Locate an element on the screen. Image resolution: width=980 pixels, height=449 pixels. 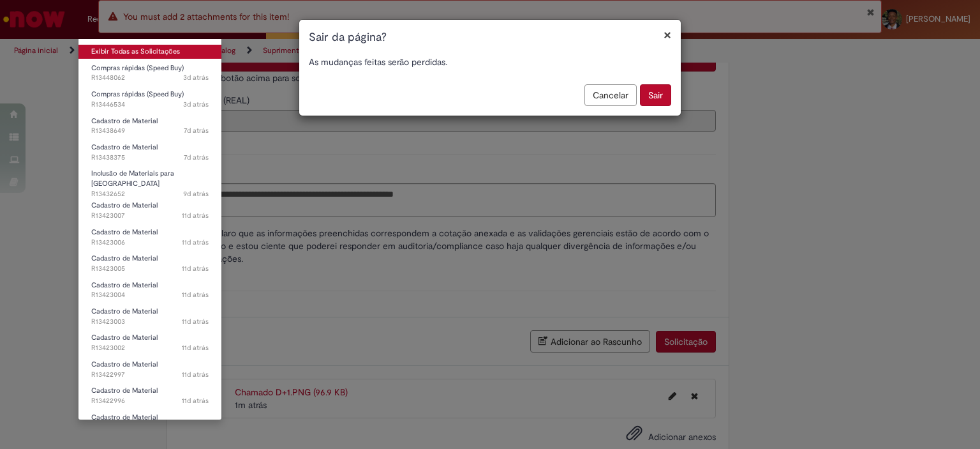
h1: Sair da página? is located at coordinates (490, 38).